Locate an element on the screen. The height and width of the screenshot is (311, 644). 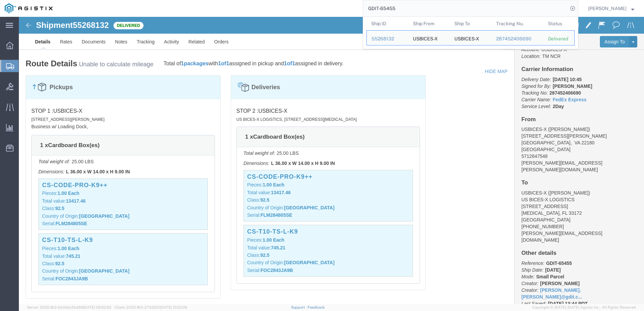
th: Ship From is located at coordinates (429, 24).